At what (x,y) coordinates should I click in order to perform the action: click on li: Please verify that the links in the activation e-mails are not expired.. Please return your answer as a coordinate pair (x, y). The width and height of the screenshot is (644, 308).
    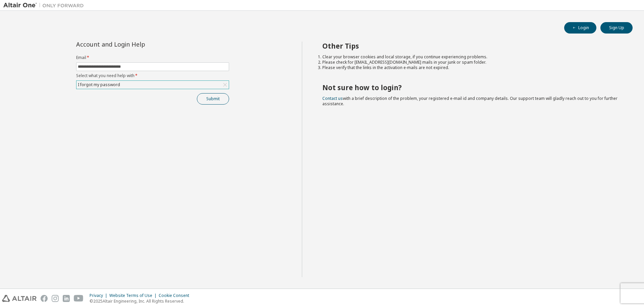
    Looking at the image, I should click on (471, 68).